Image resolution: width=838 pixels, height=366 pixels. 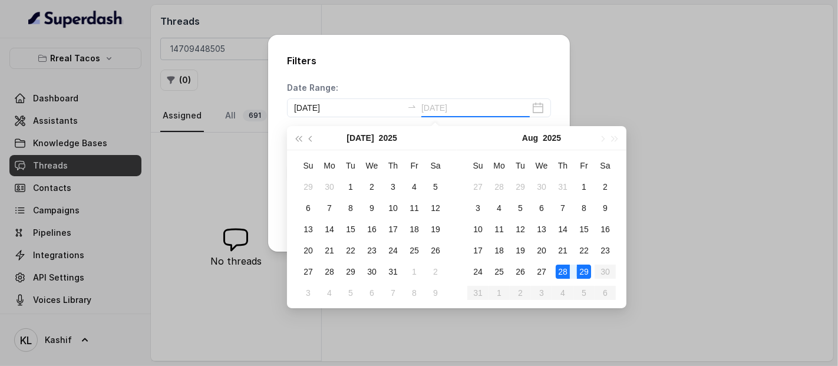 What do you see at coordinates (308, 229) in the screenshot?
I see `div: 13` at bounding box center [308, 229].